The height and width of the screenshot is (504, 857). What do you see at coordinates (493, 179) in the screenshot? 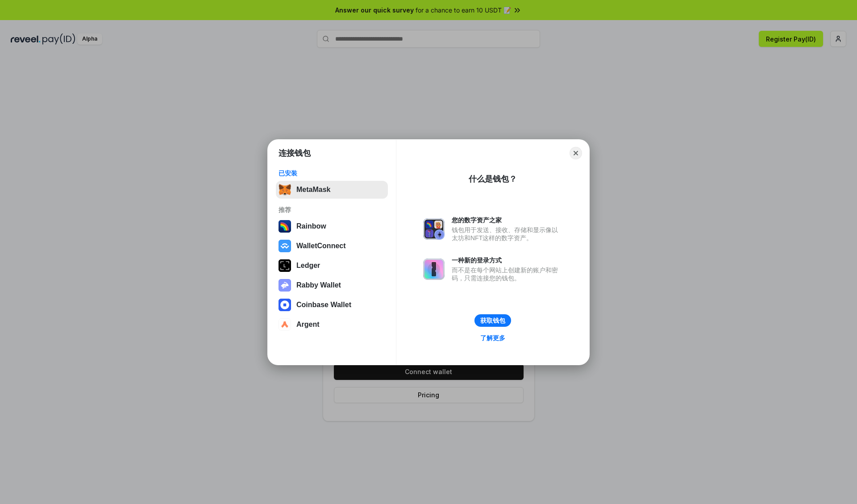
I see `div: 什么是钱包？` at bounding box center [493, 179].